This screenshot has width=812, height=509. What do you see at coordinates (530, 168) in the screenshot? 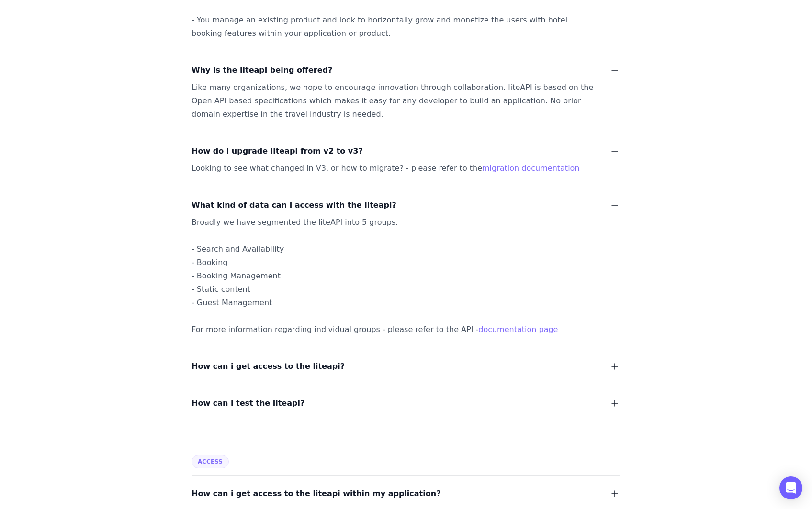
I see `a: migration documentation` at bounding box center [530, 168].